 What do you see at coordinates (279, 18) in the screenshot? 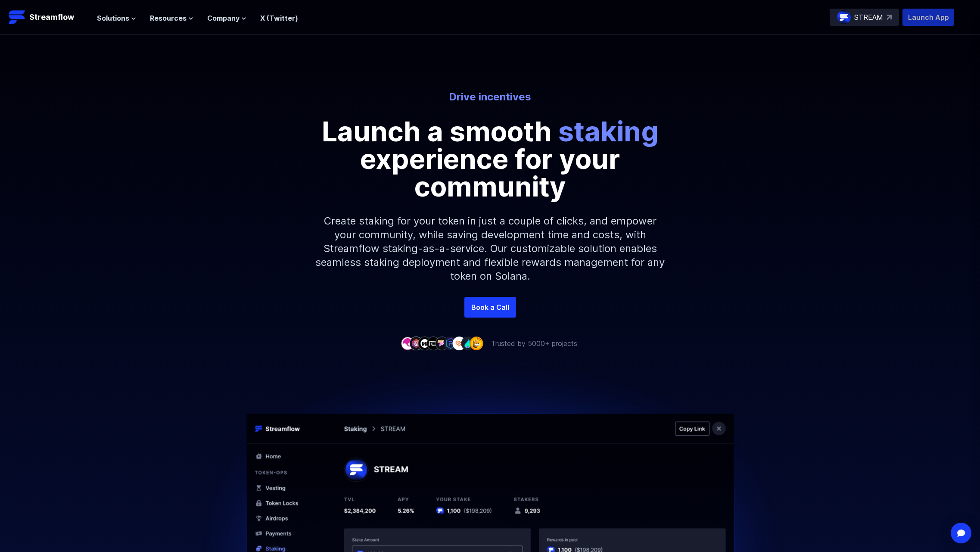
I see `a: X (Twitter)` at bounding box center [279, 18].